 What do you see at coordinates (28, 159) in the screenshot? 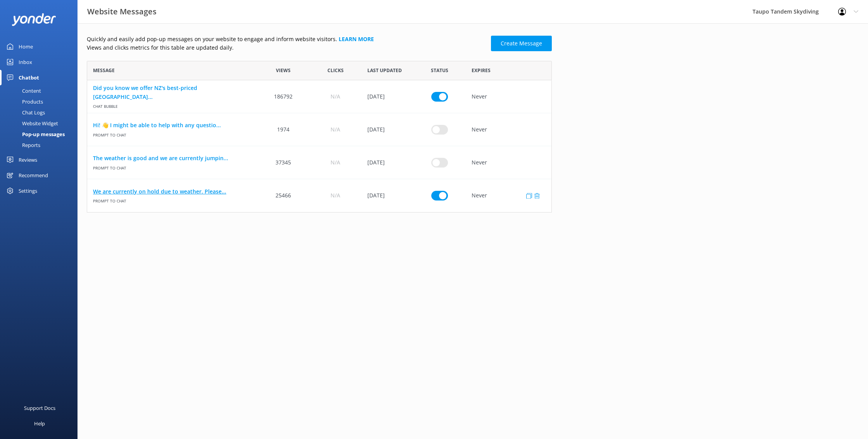
I see `div: Reviews` at bounding box center [28, 159].